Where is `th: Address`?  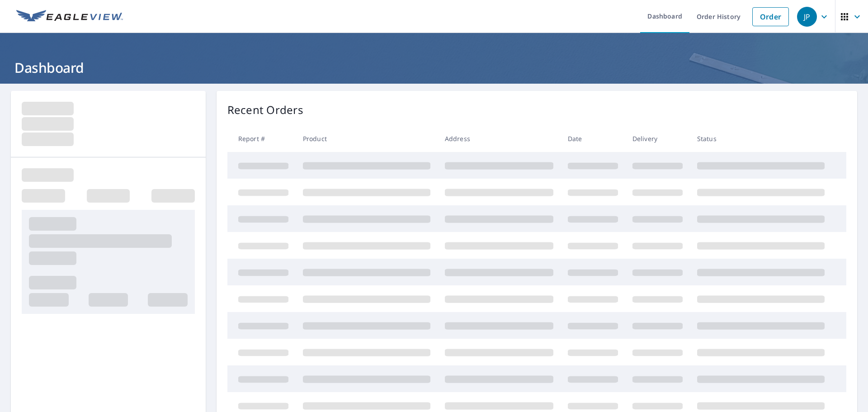
th: Address is located at coordinates (499, 139).